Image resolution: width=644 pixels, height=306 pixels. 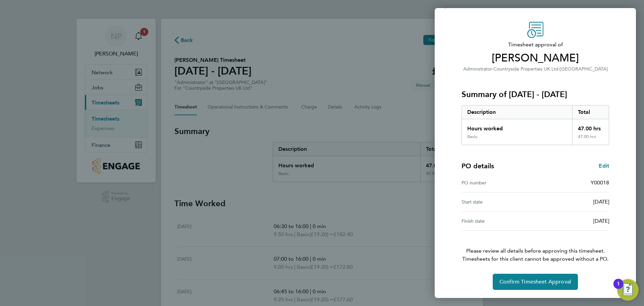 I want to click on div: Summary of 04 - 10 Aug 2025, so click(x=536, y=125).